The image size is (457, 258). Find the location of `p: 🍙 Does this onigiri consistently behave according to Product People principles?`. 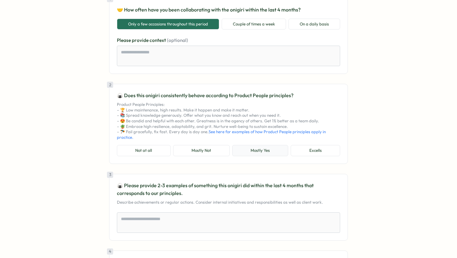

p: 🍙 Does this onigiri consistently behave according to Product People principles? is located at coordinates (228, 95).